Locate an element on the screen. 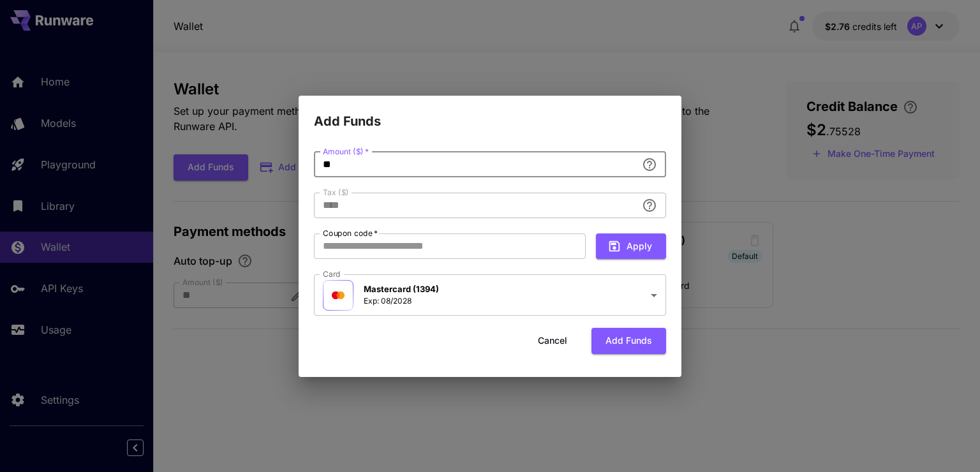 Image resolution: width=980 pixels, height=472 pixels. p: Mastercard (1394) is located at coordinates (401, 289).